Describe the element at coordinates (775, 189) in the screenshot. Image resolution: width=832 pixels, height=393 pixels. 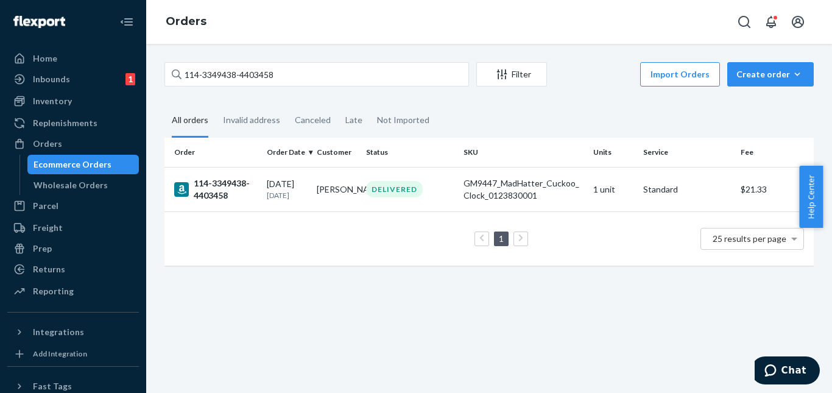
I see `td: $21.33` at that location.